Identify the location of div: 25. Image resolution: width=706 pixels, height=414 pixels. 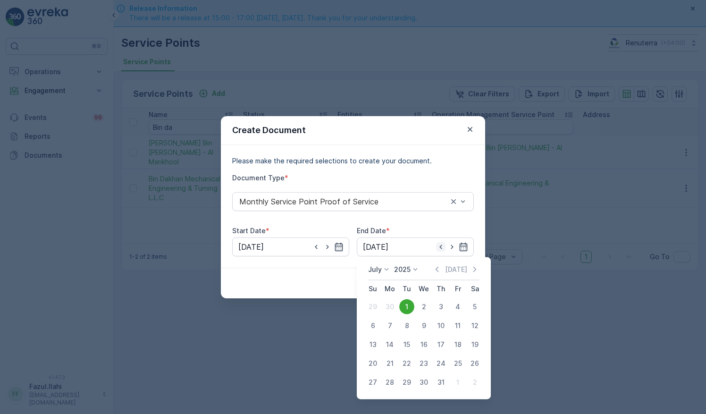
(458, 364).